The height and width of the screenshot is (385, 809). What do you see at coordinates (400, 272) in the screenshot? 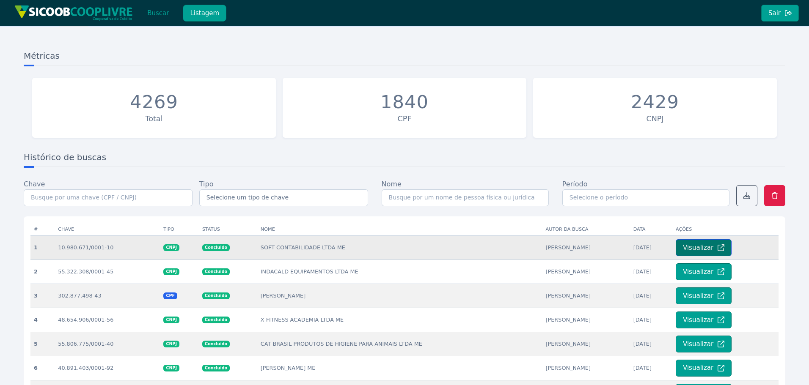
I see `td: INDACALD EQUIPAMENTOS LTDA ME` at bounding box center [400, 272].